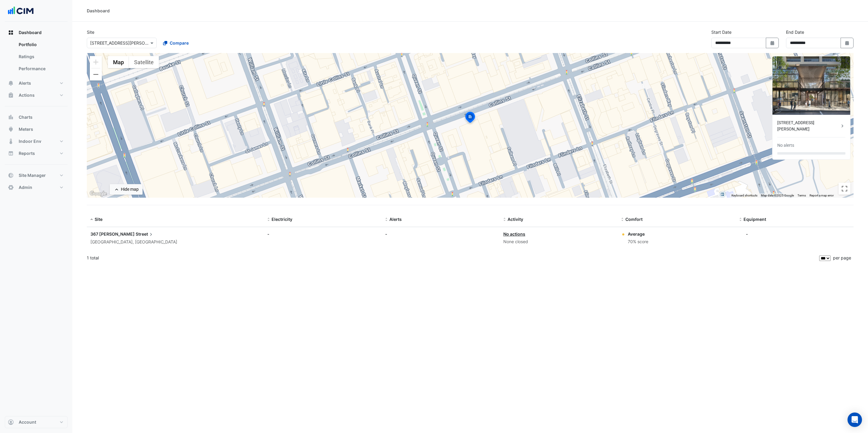  Describe the element at coordinates (11, 117) in the screenshot. I see `app-icon: Charts` at that location.